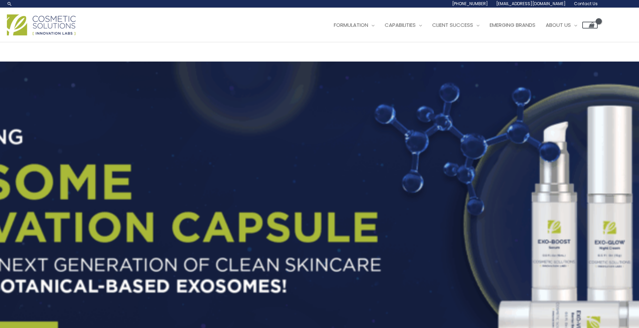  Describe the element at coordinates (354, 25) in the screenshot. I see `a: Formulation` at that location.